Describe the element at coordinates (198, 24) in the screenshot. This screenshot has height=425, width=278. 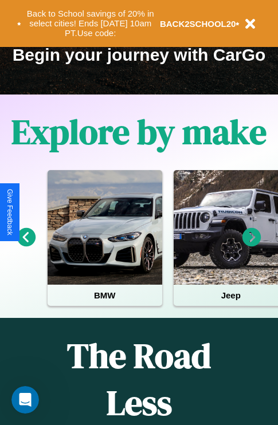
I see `b: BACK2SCHOOL20` at that location.